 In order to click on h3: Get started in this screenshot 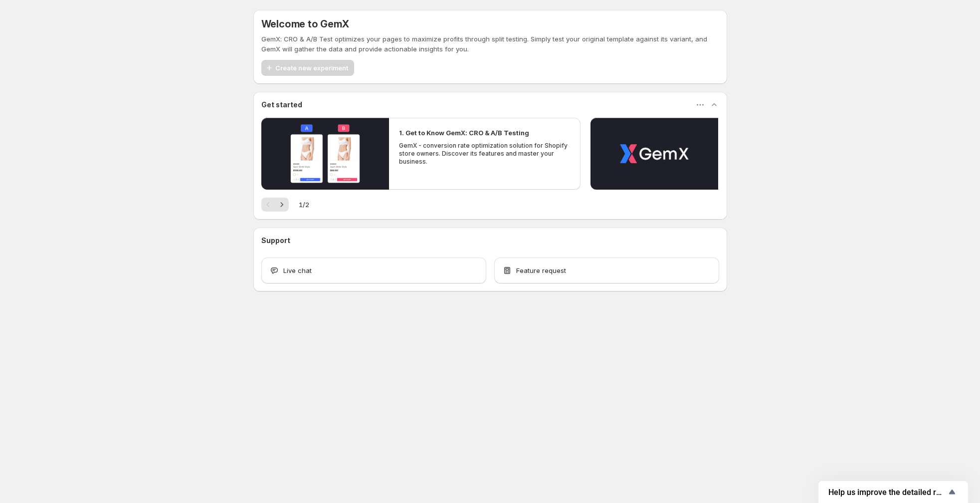, I will do `click(282, 105)`.